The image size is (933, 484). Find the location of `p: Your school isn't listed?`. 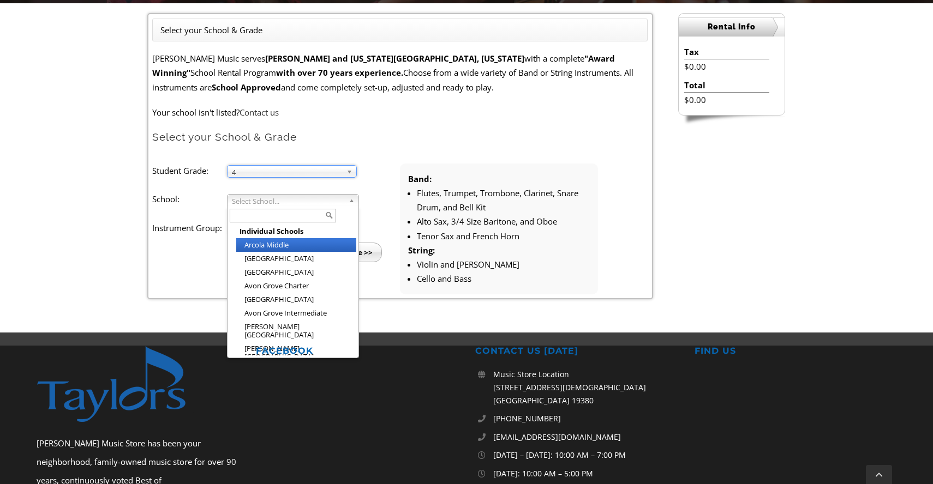

p: Your school isn't listed? is located at coordinates (400, 112).